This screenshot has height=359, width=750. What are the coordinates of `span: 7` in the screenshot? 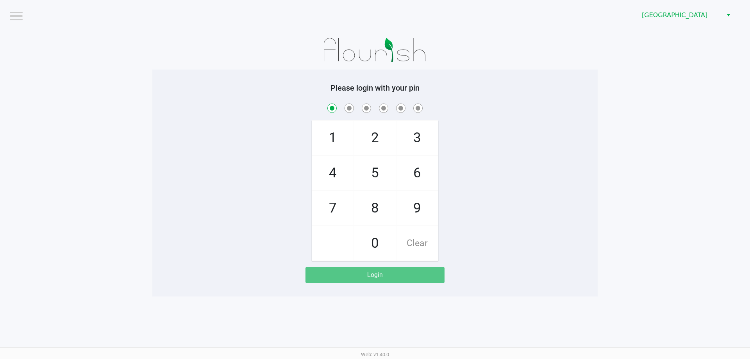 It's located at (333, 208).